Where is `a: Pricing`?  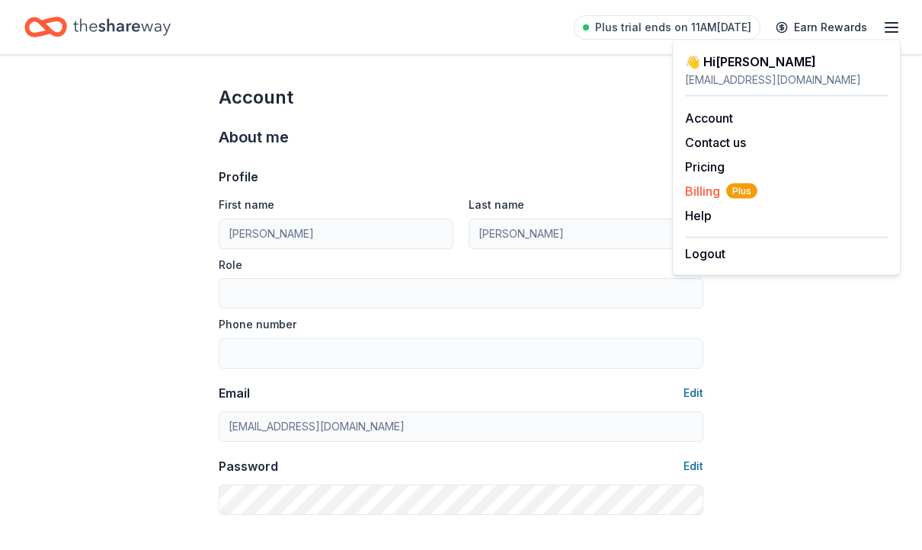
a: Pricing is located at coordinates (705, 167).